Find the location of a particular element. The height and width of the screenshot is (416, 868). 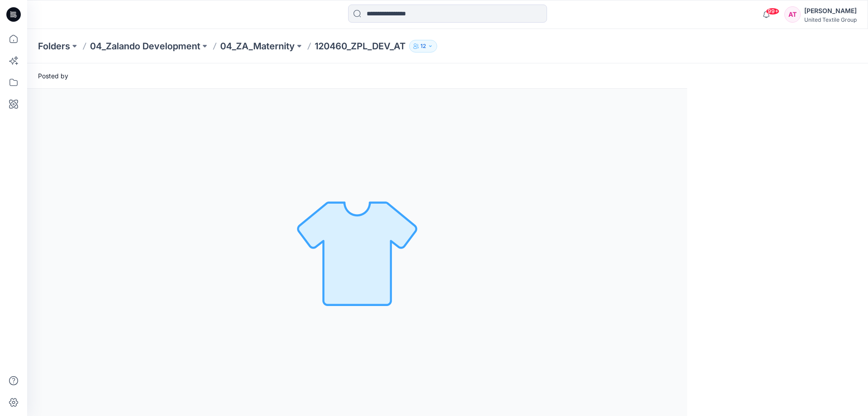

span: Posted by is located at coordinates (53, 75).